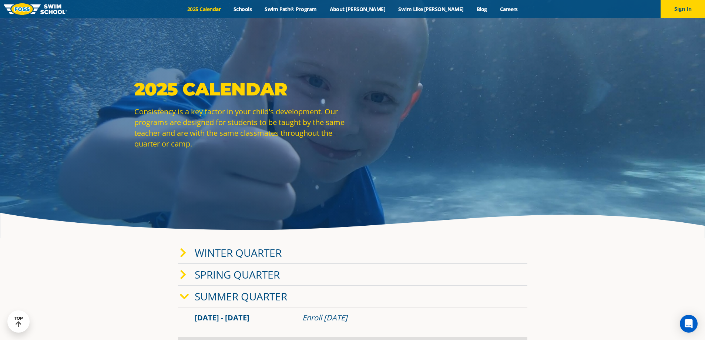  Describe the element at coordinates (238, 253) in the screenshot. I see `a: Winter Quarter` at that location.